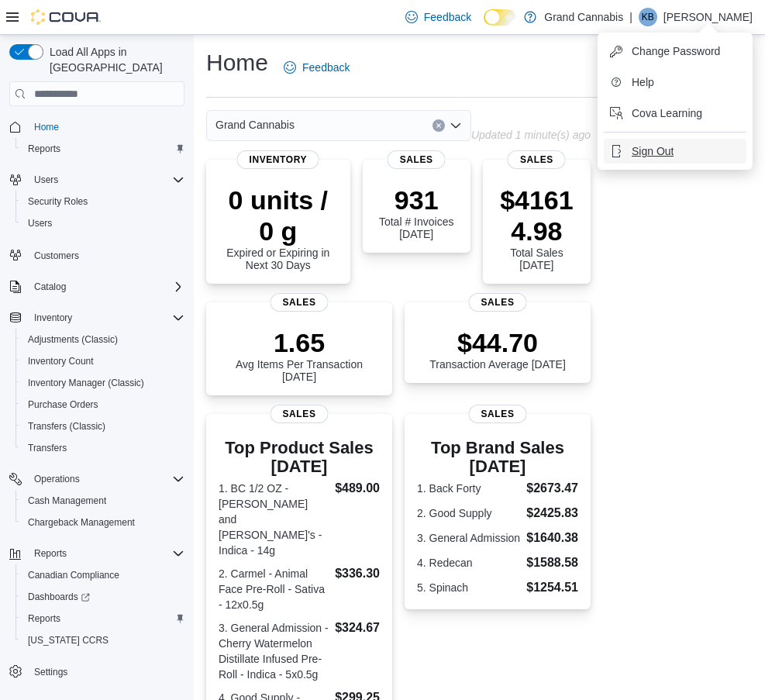  Describe the element at coordinates (103, 597) in the screenshot. I see `span: Dashboards` at that location.